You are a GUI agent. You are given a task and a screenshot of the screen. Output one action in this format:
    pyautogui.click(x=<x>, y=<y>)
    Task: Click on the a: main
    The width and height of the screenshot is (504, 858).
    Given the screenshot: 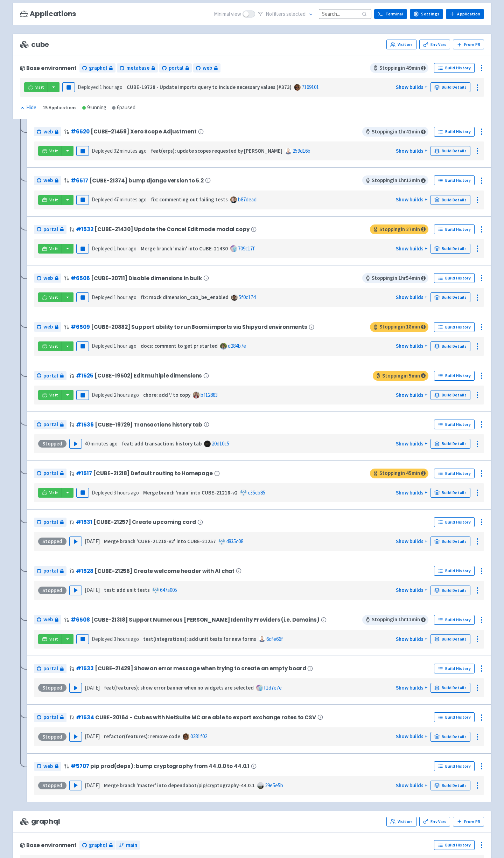 What is the action you would take?
    pyautogui.click(x=128, y=845)
    